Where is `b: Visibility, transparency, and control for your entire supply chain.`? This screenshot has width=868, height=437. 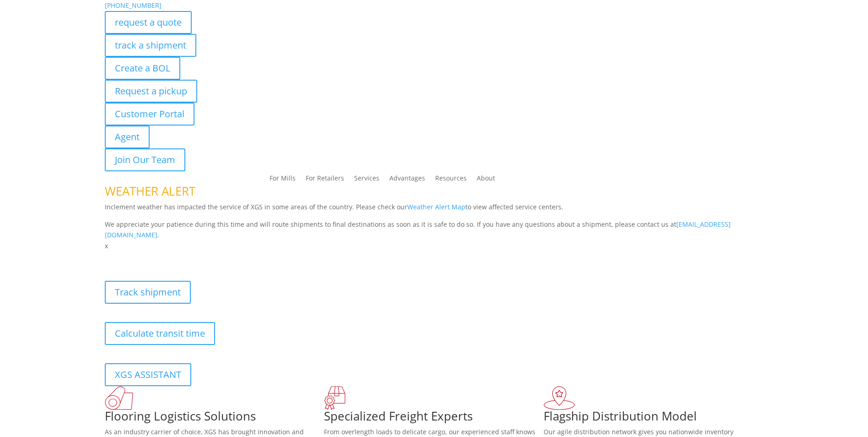
b: Visibility, transparency, and control for your entire supply chain. is located at coordinates (207, 257).